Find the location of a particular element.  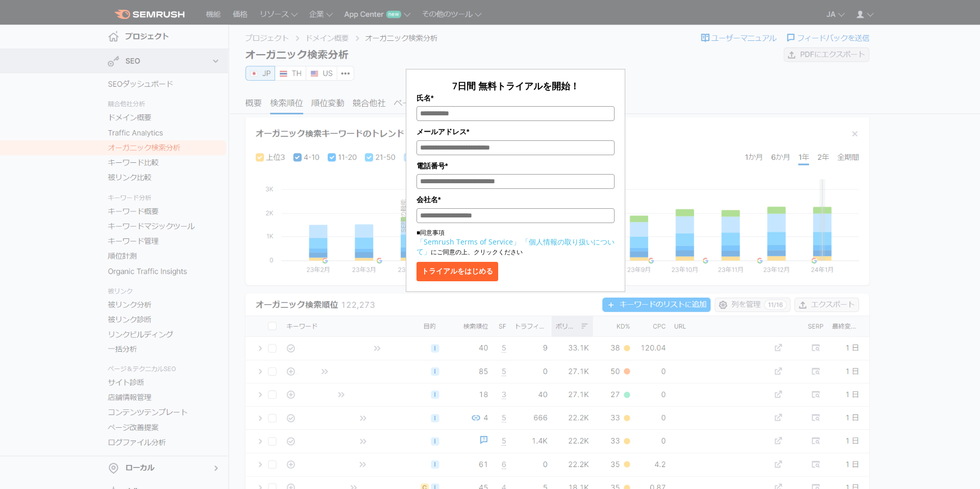

p: ■同意事項 にご同意の上、クリックください is located at coordinates (516, 243).